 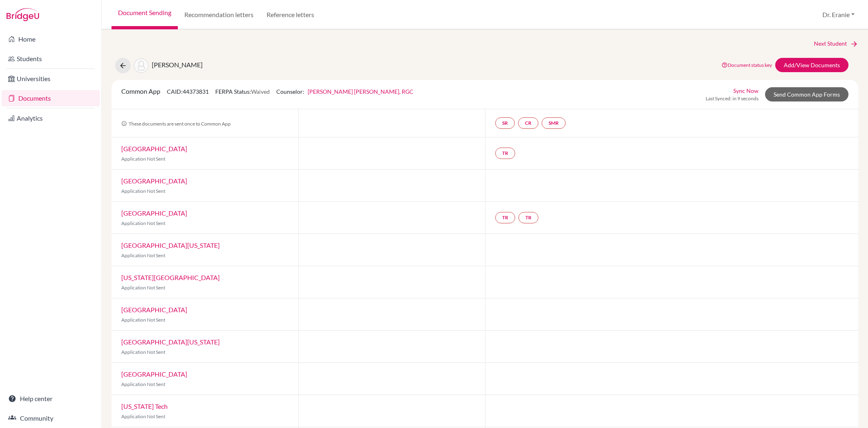 I want to click on a: SR, so click(x=505, y=123).